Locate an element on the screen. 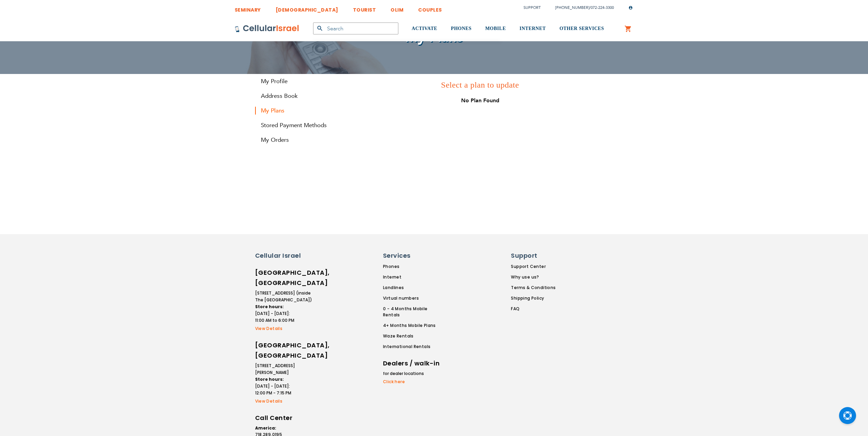  h3: Select a plan to update is located at coordinates (480, 85).